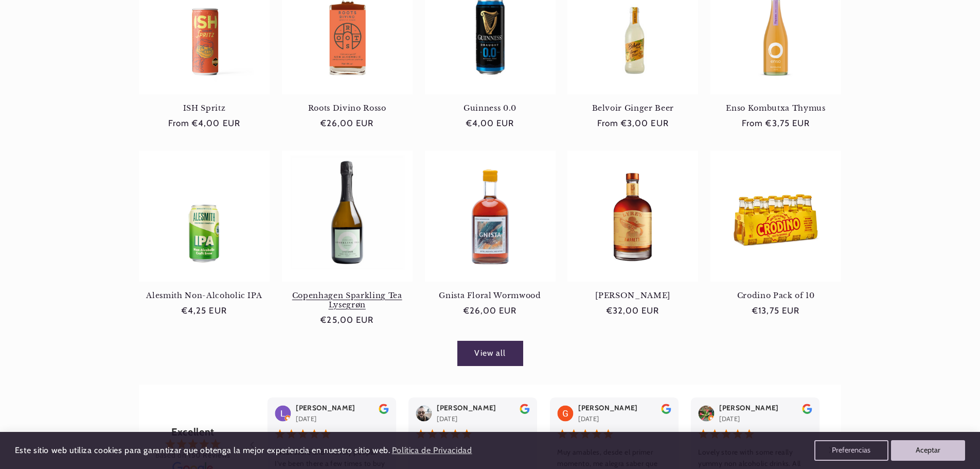  I want to click on a: Crodino Pack of 10, so click(775, 295).